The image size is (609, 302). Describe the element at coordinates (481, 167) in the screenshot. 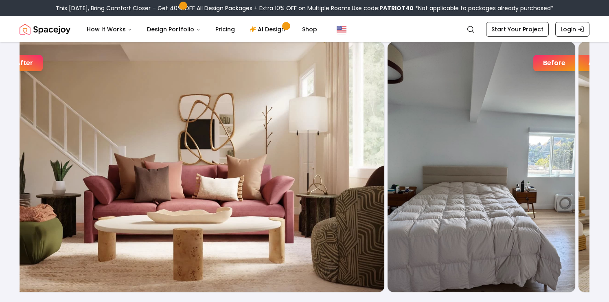

I see `img: Bedroom design before designing with Spacejoy` at that location.